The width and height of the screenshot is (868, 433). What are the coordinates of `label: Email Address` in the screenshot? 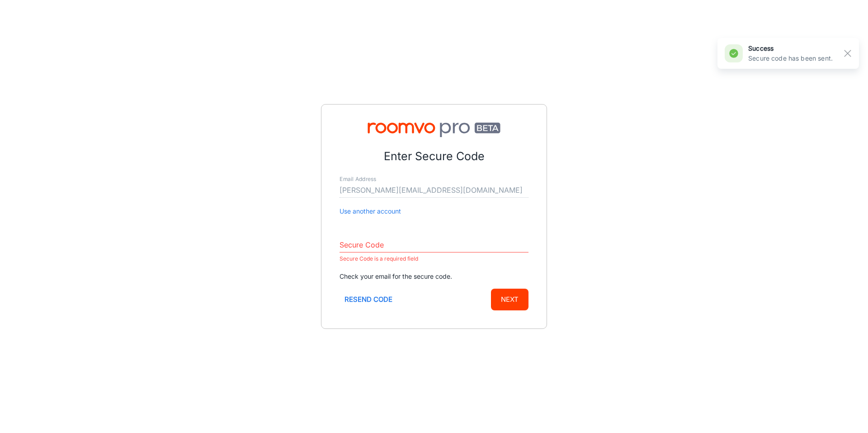 It's located at (357, 179).